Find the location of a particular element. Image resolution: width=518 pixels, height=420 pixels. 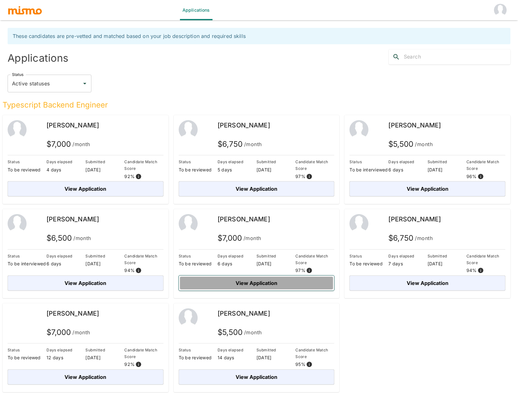

p: 14 days is located at coordinates (237, 358).